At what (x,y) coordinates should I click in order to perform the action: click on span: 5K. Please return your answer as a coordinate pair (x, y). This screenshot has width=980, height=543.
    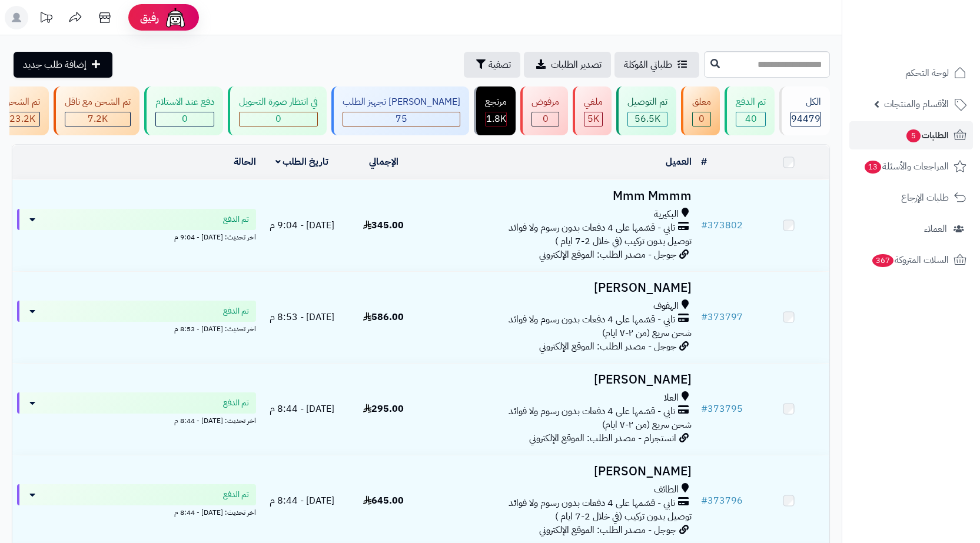
    Looking at the image, I should click on (593, 119).